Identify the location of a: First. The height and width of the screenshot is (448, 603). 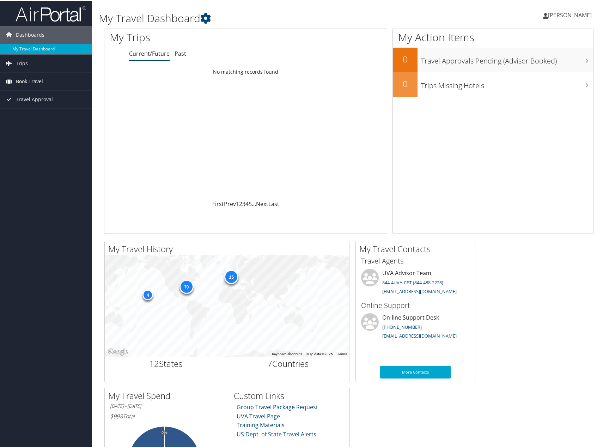
(218, 203).